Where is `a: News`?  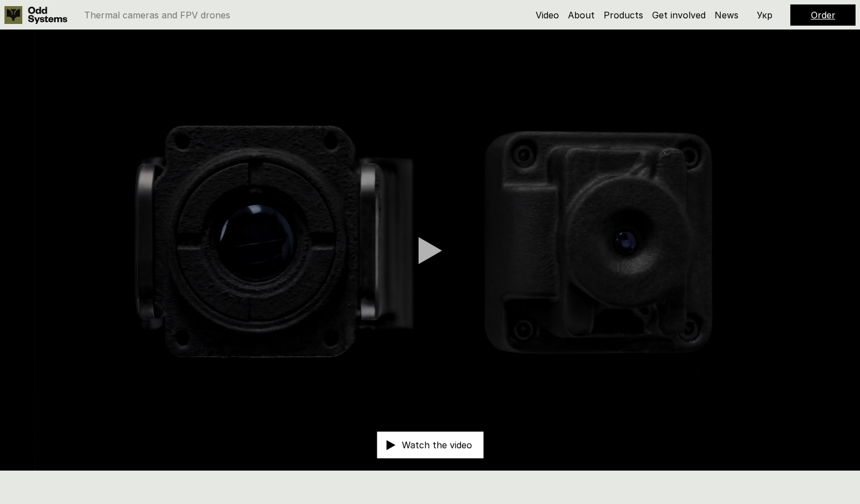
a: News is located at coordinates (726, 15).